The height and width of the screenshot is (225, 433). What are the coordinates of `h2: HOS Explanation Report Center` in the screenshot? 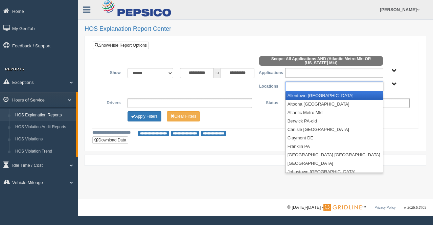 It's located at (255, 29).